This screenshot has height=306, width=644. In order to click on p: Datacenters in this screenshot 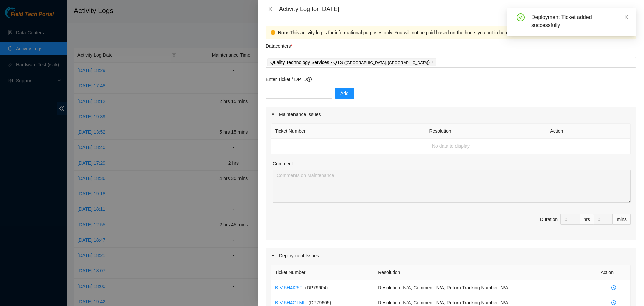, I will do `click(279, 44)`.